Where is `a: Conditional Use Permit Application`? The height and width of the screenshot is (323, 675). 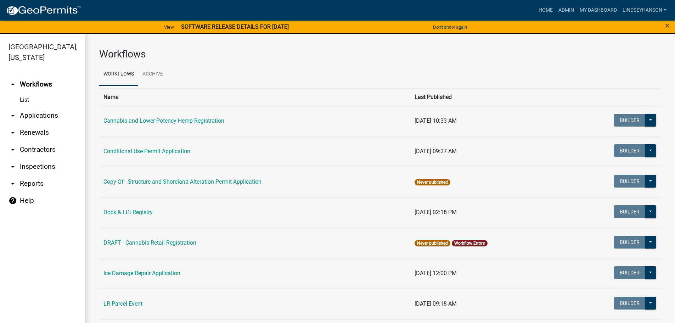
a: Conditional Use Permit Application is located at coordinates (147, 151).